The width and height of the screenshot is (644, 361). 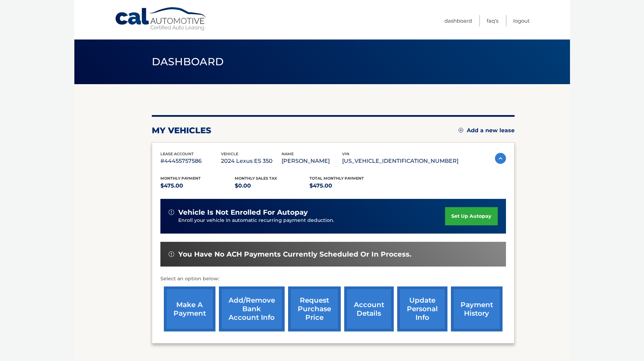 What do you see at coordinates (229, 154) in the screenshot?
I see `span: vehicle` at bounding box center [229, 154].